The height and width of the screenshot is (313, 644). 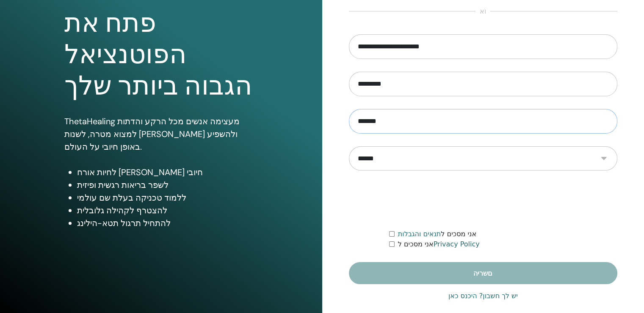 I want to click on span: וֹא, so click(x=483, y=11).